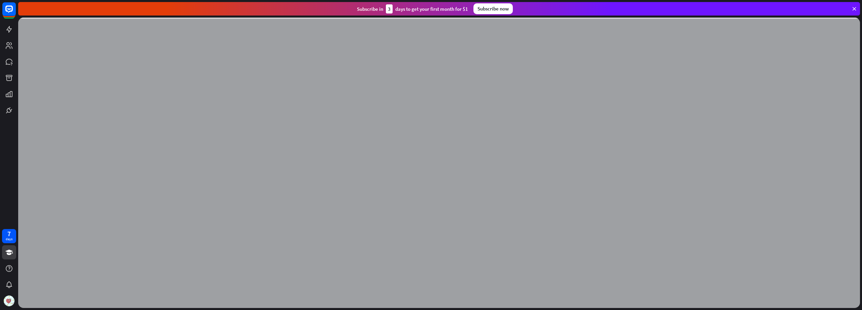  Describe the element at coordinates (493, 9) in the screenshot. I see `div: Subscribe now` at that location.